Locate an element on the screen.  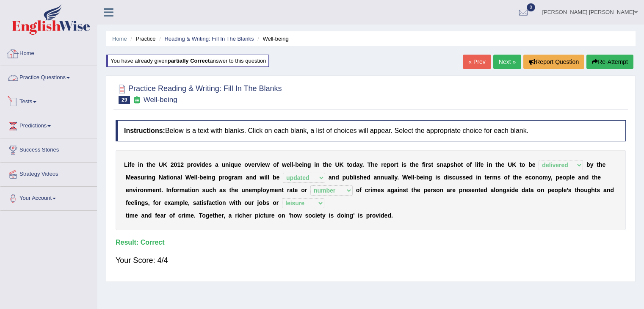
b: w is located at coordinates (284, 165).